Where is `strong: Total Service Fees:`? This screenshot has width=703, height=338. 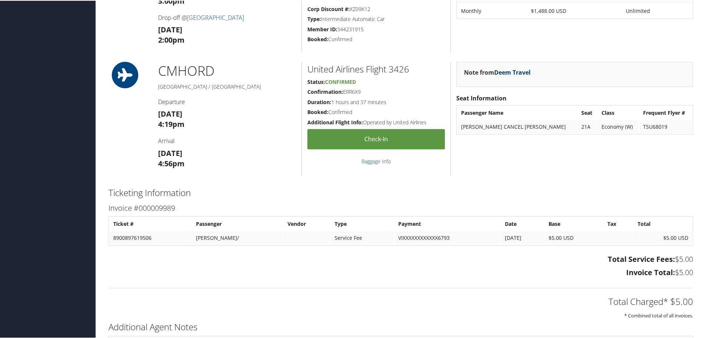 strong: Total Service Fees: is located at coordinates (641, 258).